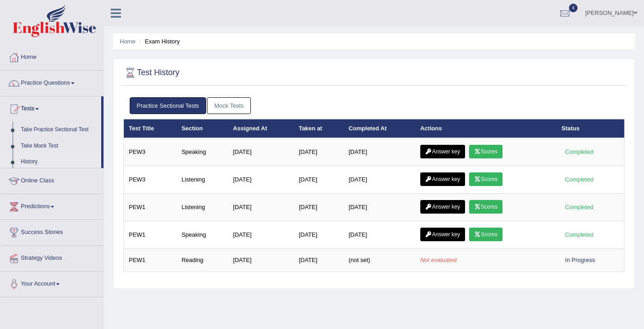 The height and width of the screenshot is (329, 644). I want to click on th: Actions, so click(486, 128).